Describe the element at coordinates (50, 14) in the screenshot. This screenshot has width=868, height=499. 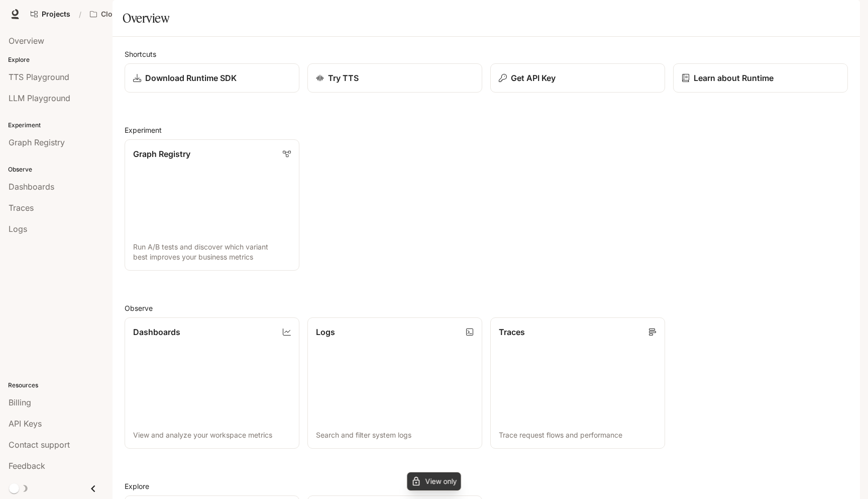
I see `a: Go to projects` at that location.